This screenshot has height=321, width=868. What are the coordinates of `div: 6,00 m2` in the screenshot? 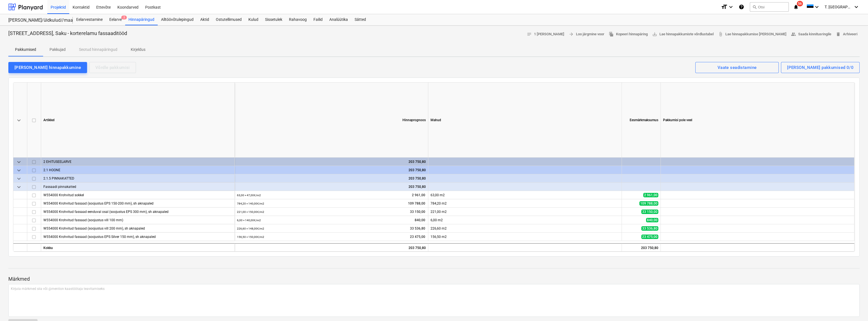 It's located at (526, 220).